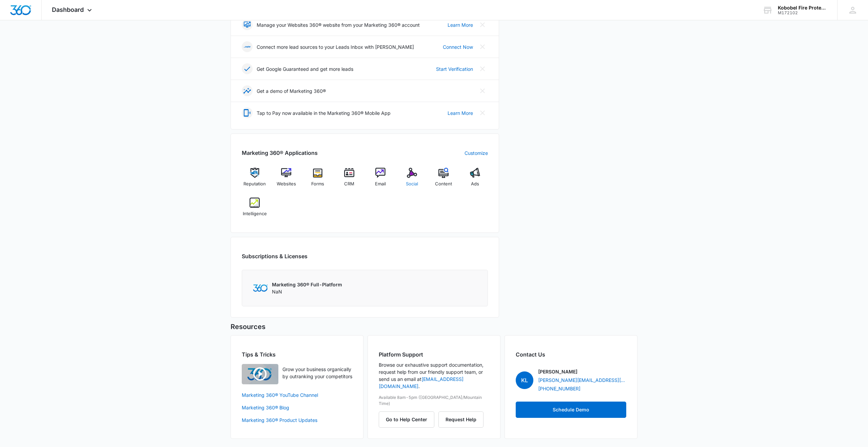 This screenshot has width=868, height=447. What do you see at coordinates (254, 184) in the screenshot?
I see `span: Reputation` at bounding box center [254, 184].